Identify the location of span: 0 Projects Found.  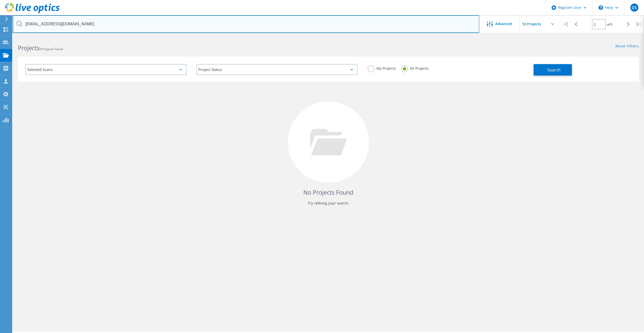
(51, 49).